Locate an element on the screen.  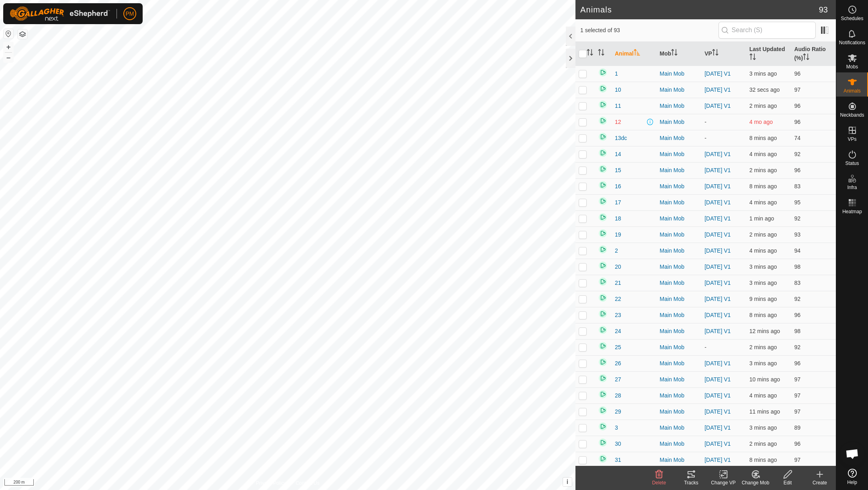
span: 1 selected of 93 is located at coordinates (650, 31).